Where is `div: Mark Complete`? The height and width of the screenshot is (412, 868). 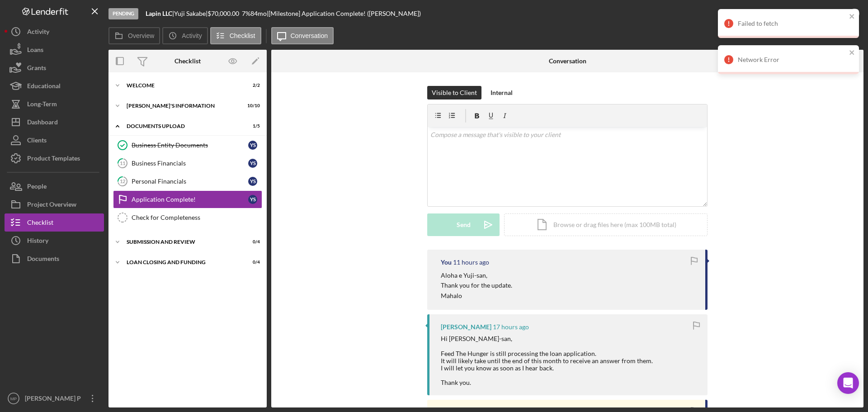
div: Mark Complete is located at coordinates (821, 14).